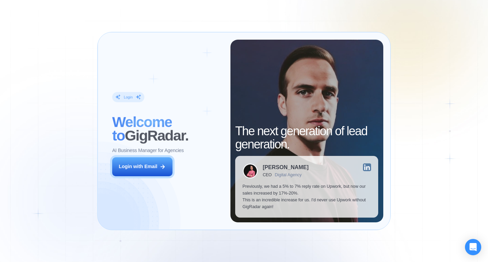 The width and height of the screenshot is (488, 262). What do you see at coordinates (142, 167) in the screenshot?
I see `button: Login with Email` at bounding box center [142, 167].